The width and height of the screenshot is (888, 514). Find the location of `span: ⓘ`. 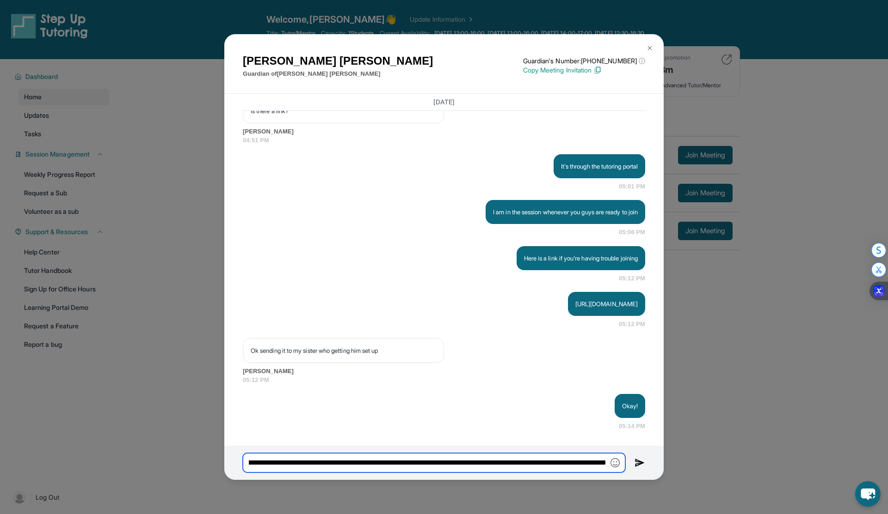

span: ⓘ is located at coordinates (642, 61).